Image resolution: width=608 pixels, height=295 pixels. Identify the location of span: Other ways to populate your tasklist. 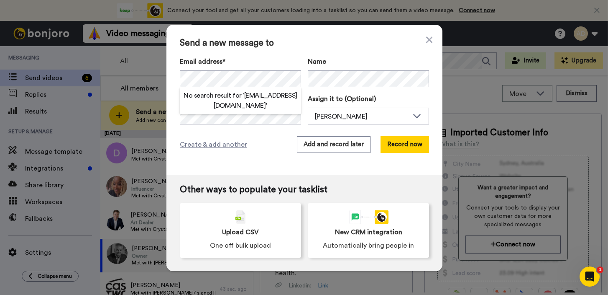
(305, 190).